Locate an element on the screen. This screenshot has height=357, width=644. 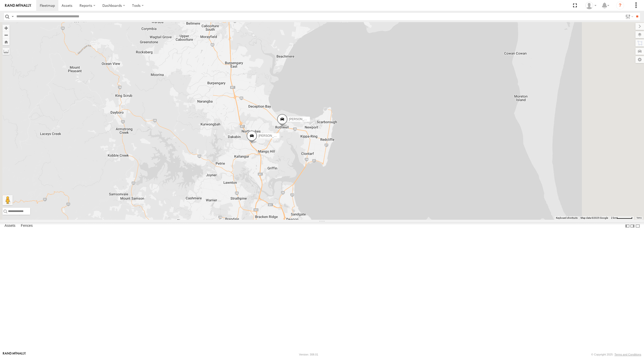
label: Map Settings is located at coordinates (640, 60).